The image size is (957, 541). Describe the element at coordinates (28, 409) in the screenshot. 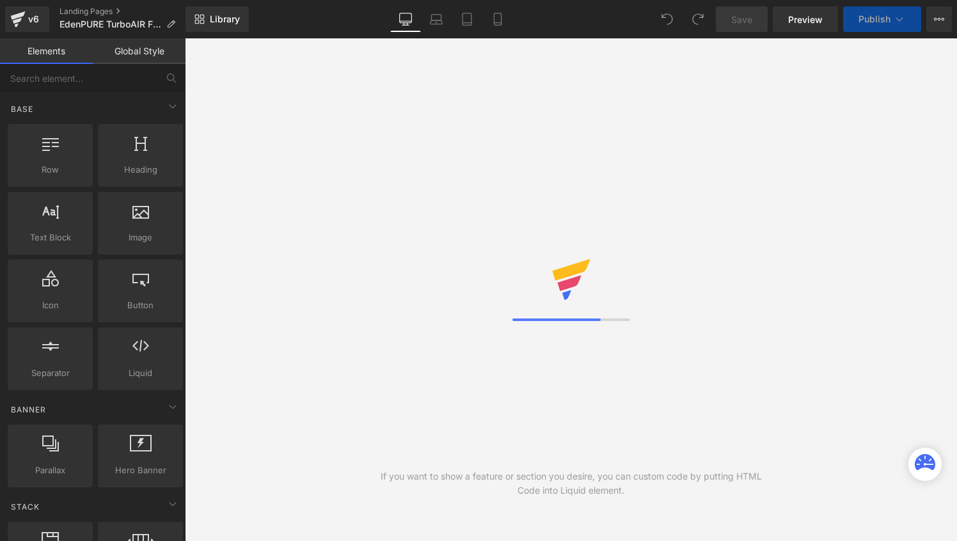

I see `span: Banner` at that location.